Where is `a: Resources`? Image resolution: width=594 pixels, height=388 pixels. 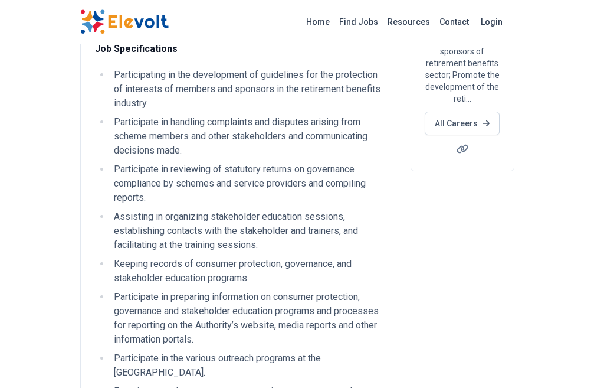 a: Resources is located at coordinates (409, 22).